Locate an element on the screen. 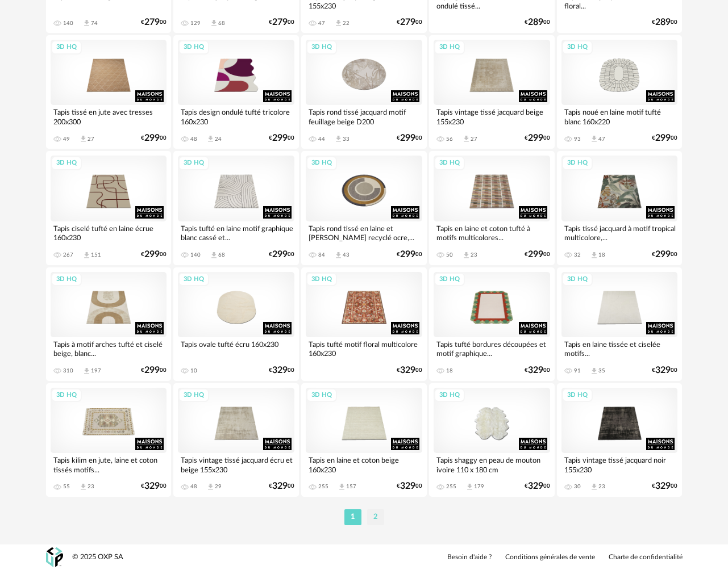 Image resolution: width=728 pixels, height=570 pixels. div: 30 is located at coordinates (577, 487).